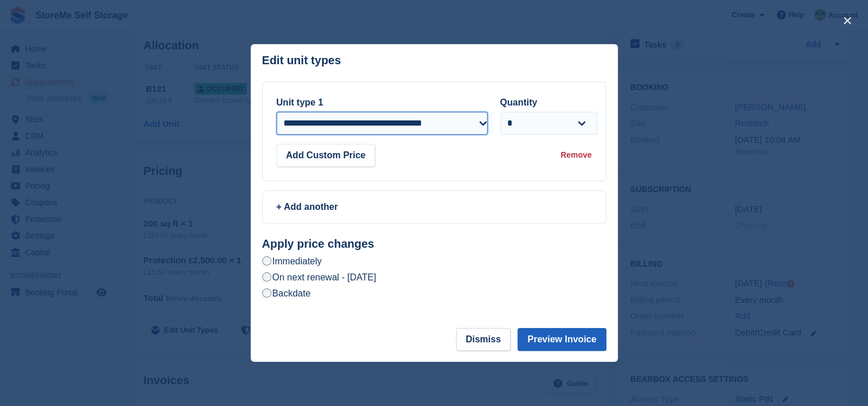  What do you see at coordinates (300, 102) in the screenshot?
I see `label: Unit type 1` at bounding box center [300, 102].